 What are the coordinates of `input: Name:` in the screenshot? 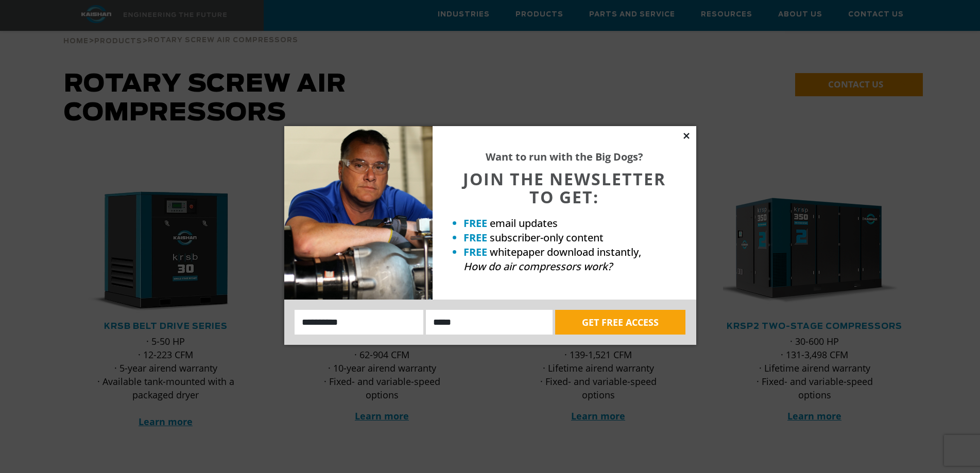 It's located at (359, 322).